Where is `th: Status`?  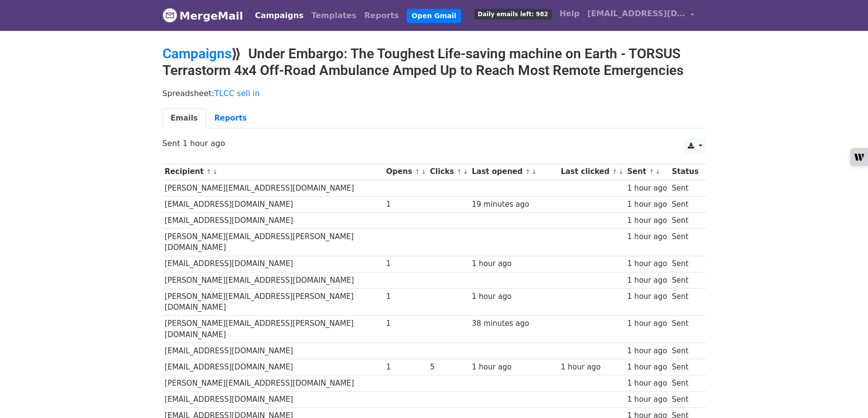
th: Status is located at coordinates (685, 172).